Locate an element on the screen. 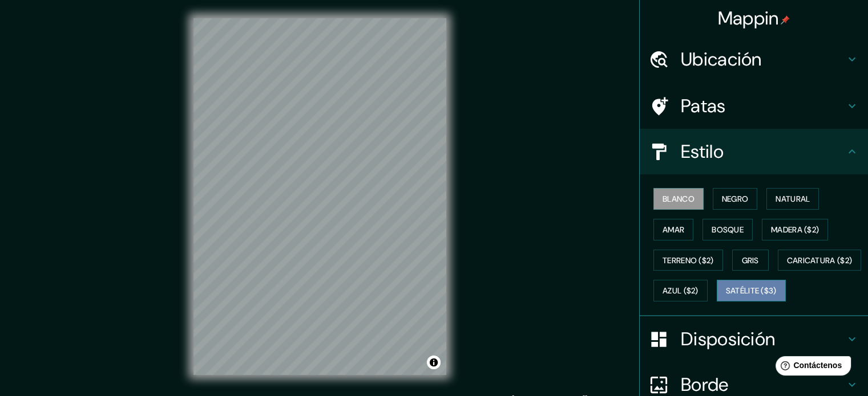 This screenshot has width=868, height=396. font: Bosque is located at coordinates (728, 230).